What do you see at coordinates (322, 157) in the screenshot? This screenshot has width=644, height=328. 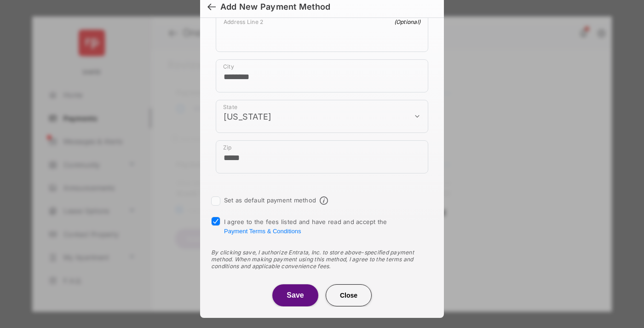 I see `div: payment_method_screening[postal_addresses][postalCode]` at bounding box center [322, 157].